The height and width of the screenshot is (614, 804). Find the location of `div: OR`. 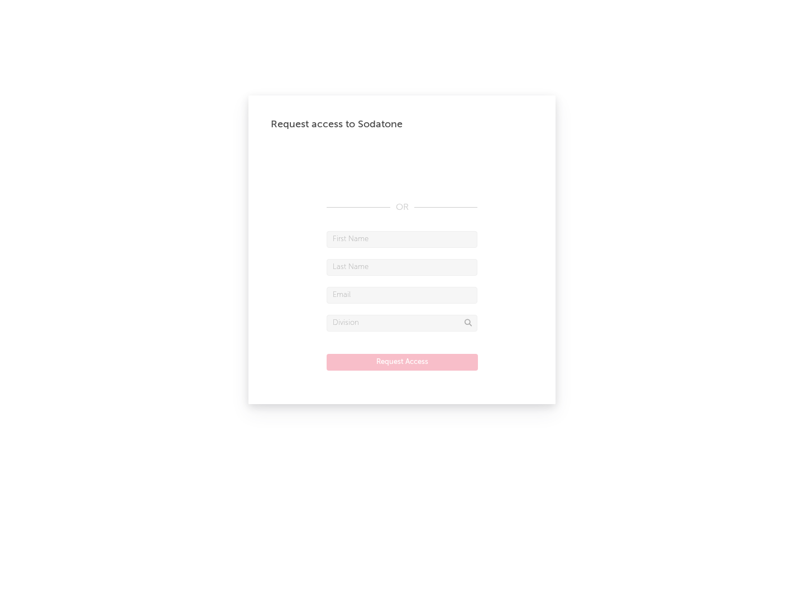

div: OR is located at coordinates (402, 208).